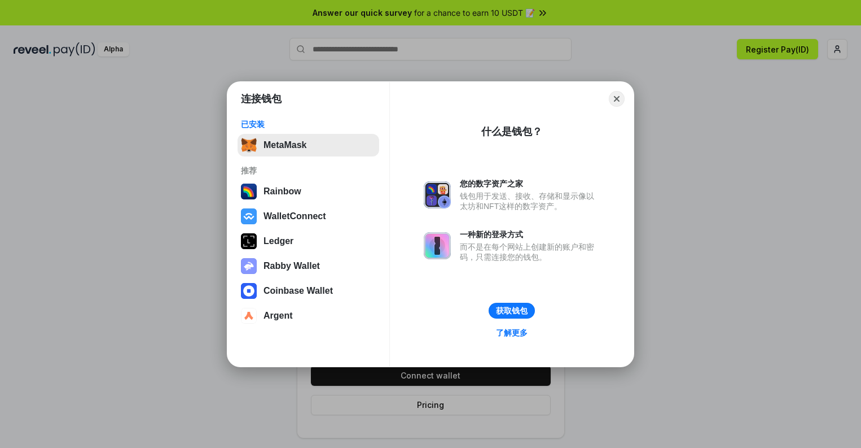 This screenshot has height=448, width=861. I want to click on div: 推荐, so click(308, 170).